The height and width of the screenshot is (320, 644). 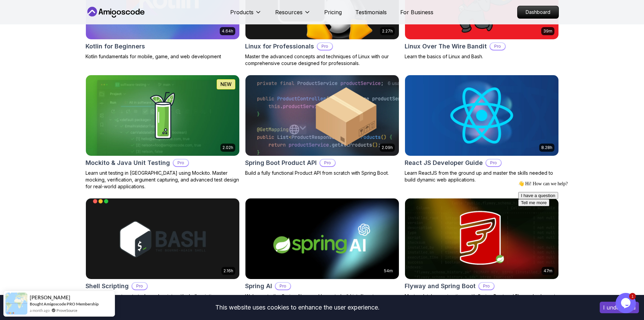 I want to click on p: 8.28h, so click(x=547, y=147).